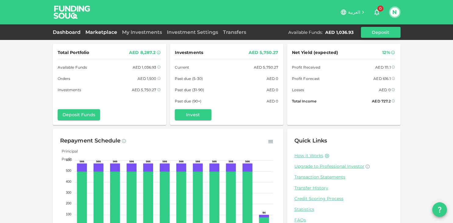 Image resolution: width=453 pixels, height=223 pixels. Describe the element at coordinates (235, 32) in the screenshot. I see `a: Transfers` at that location.